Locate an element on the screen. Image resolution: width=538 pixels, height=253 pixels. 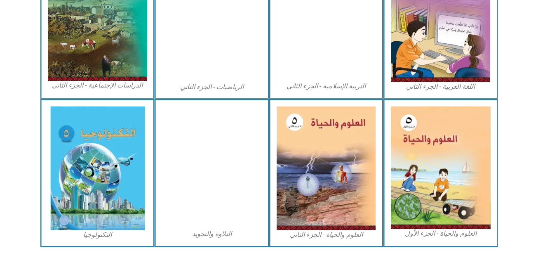
figcaption: العلوم والحياة - الجزء الثاني is located at coordinates (326, 234).